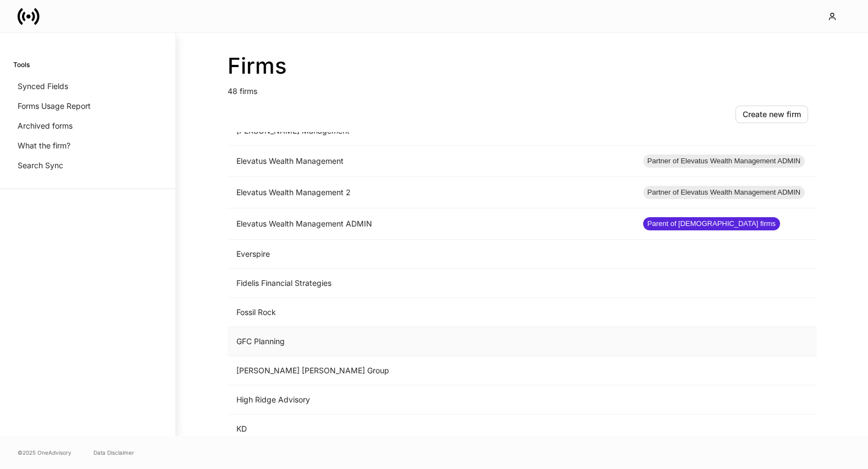 The width and height of the screenshot is (868, 469). What do you see at coordinates (431, 224) in the screenshot?
I see `td: Elevatus Wealth Management ADMIN` at bounding box center [431, 224].